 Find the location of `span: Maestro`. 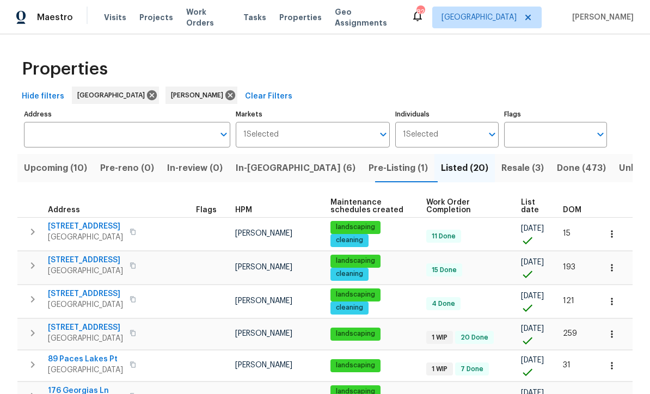

span: Maestro is located at coordinates (55, 17).